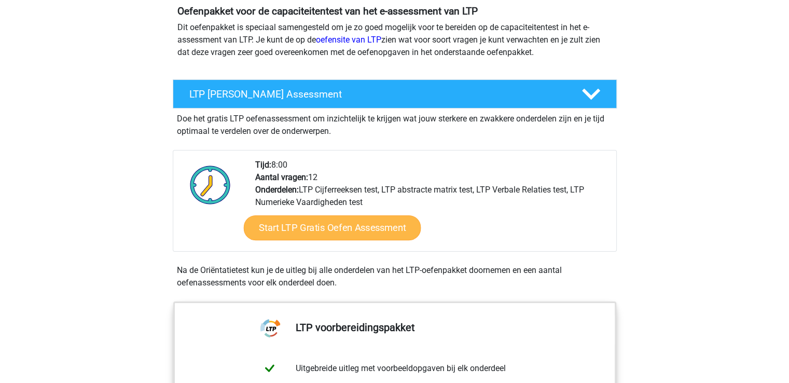 Image resolution: width=789 pixels, height=383 pixels. Describe the element at coordinates (210, 185) in the screenshot. I see `img: Klok` at that location.